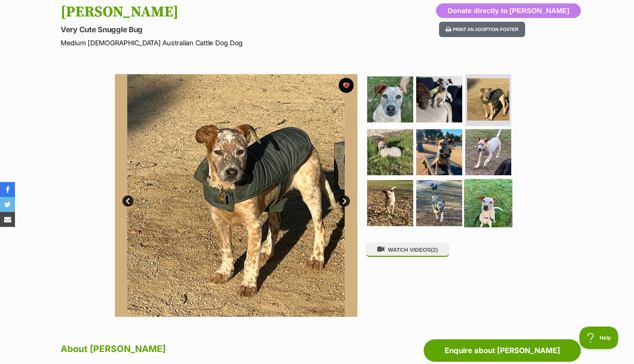 This screenshot has width=634, height=364. I want to click on a: Prev, so click(128, 201).